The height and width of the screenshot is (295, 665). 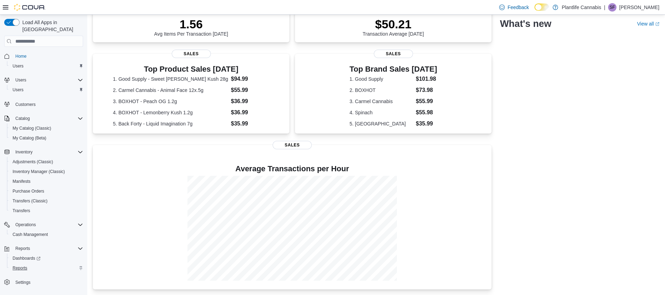 What do you see at coordinates (426, 112) in the screenshot?
I see `dd: $55.98` at bounding box center [426, 112].